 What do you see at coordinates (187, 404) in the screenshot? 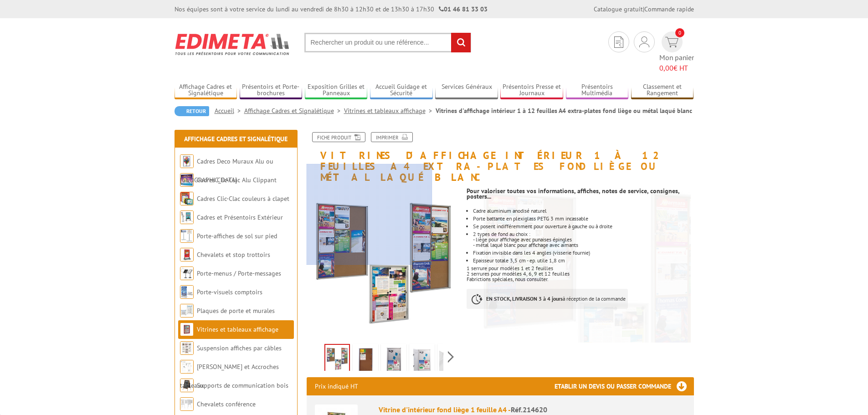
I see `img: Chevalets conférence` at bounding box center [187, 404].